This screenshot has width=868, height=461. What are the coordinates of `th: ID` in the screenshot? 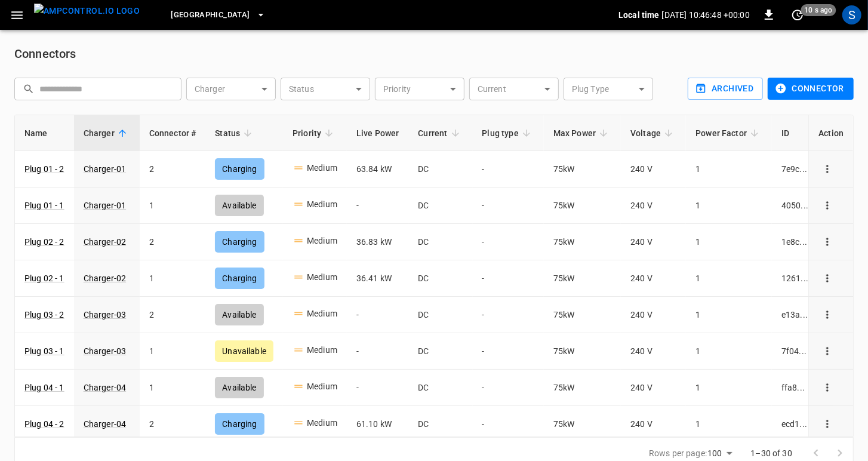 It's located at (803, 133).